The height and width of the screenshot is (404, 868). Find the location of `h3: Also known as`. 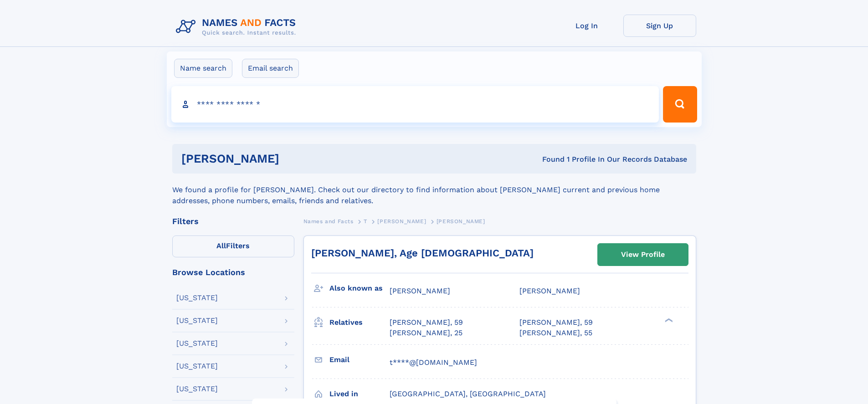

h3: Also known as is located at coordinates (360, 289).